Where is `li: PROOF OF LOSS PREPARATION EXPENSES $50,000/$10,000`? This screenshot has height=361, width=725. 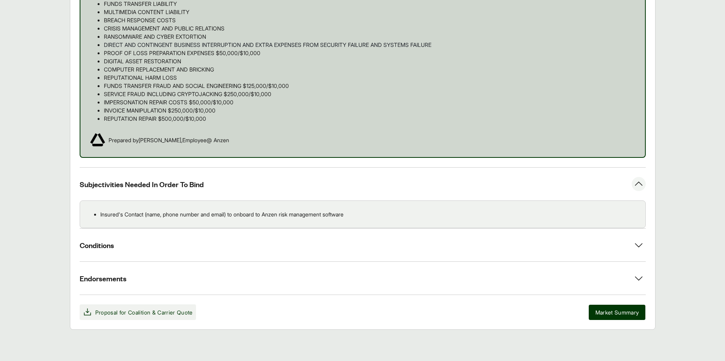 li: PROOF OF LOSS PREPARATION EXPENSES $50,000/$10,000 is located at coordinates (370, 53).